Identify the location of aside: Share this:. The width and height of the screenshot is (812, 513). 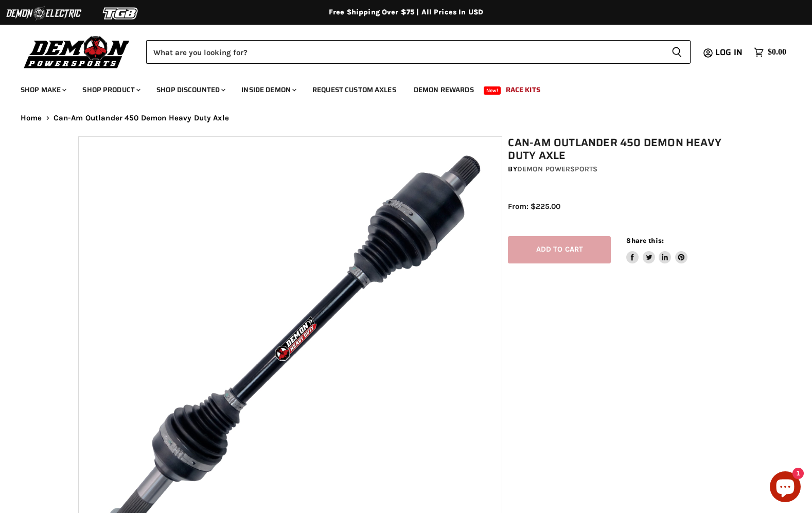
(657, 249).